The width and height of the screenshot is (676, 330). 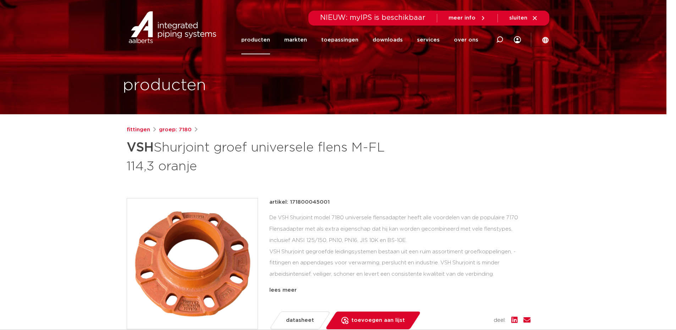 What do you see at coordinates (517, 40) in the screenshot?
I see `div: my IPS` at bounding box center [517, 40].